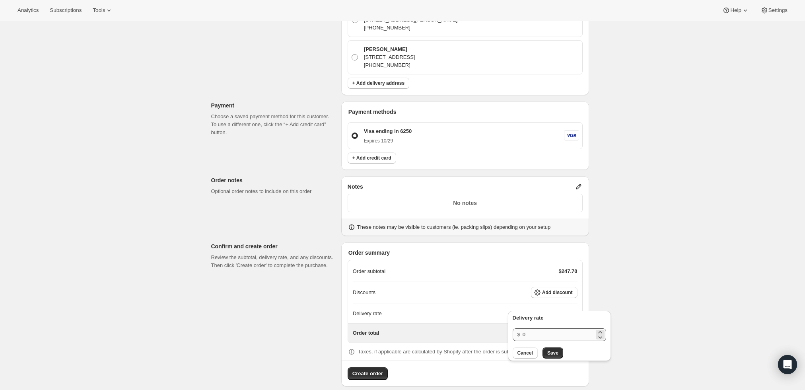 This screenshot has width=805, height=390. I want to click on p: Review the subtotal, delivery rate, and any discounts. Then click 'Create order' to complete the ..., so click(273, 261).